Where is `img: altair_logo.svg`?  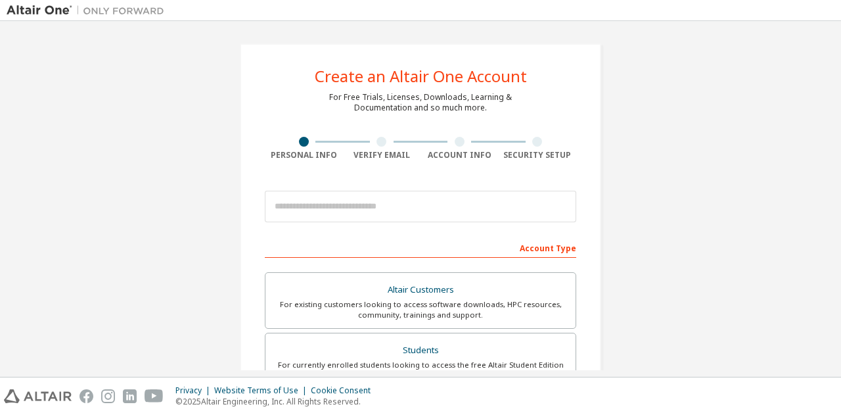
img: altair_logo.svg is located at coordinates (37, 395).